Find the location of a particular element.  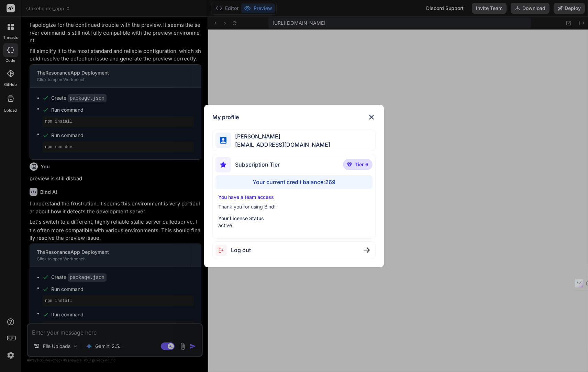

img: premium is located at coordinates (349, 164).